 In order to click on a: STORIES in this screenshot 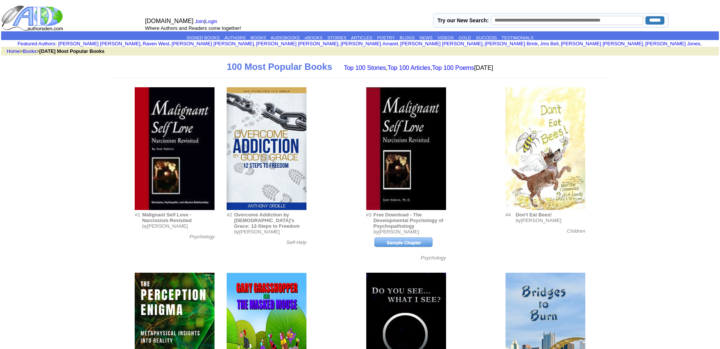, I will do `click(337, 38)`.